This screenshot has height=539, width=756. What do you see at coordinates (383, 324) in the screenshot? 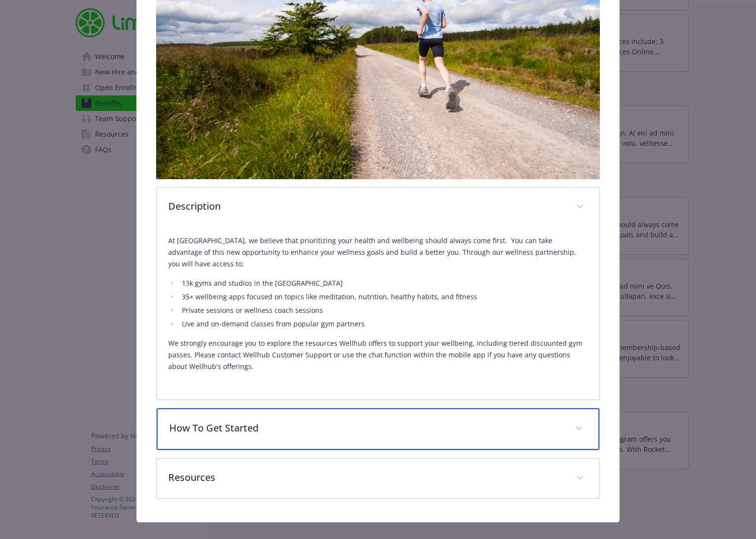
I see `li: Live and on-demand classes from popular gym partners` at bounding box center [383, 324].